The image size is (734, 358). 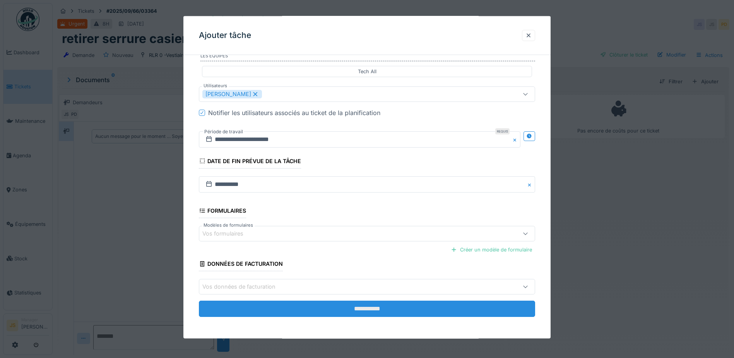 I want to click on div: Notifier les utilisateurs associés au ticket de la planification, so click(x=294, y=112).